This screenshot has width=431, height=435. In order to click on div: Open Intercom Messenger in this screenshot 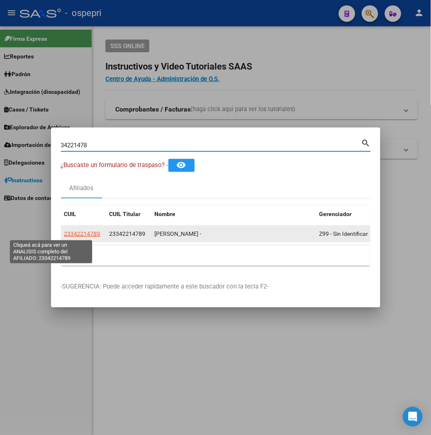, I will do `click(413, 417)`.